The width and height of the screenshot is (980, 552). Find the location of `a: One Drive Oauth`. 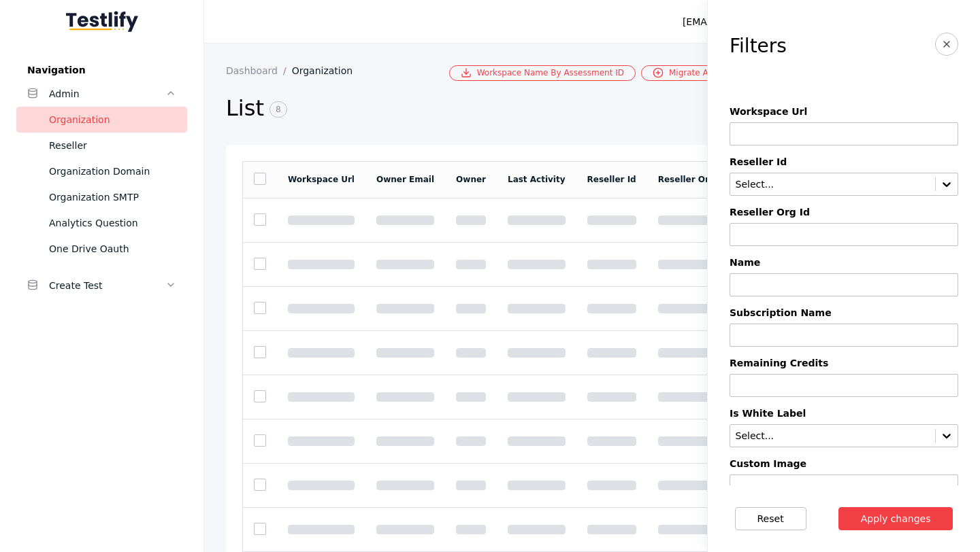

a: One Drive Oauth is located at coordinates (102, 249).